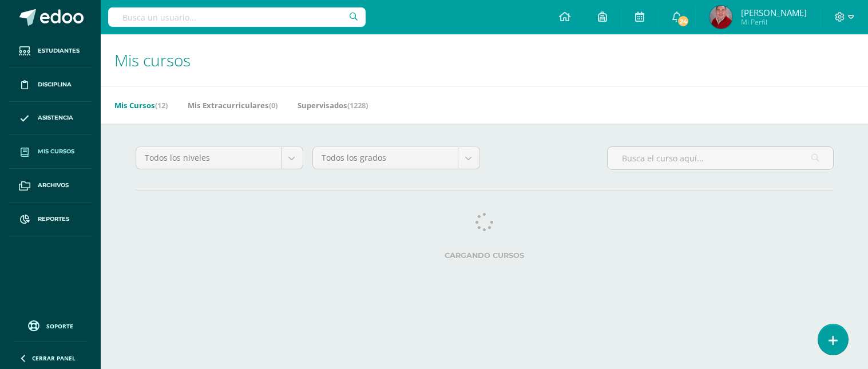  Describe the element at coordinates (59, 326) in the screenshot. I see `span: Soporte` at that location.